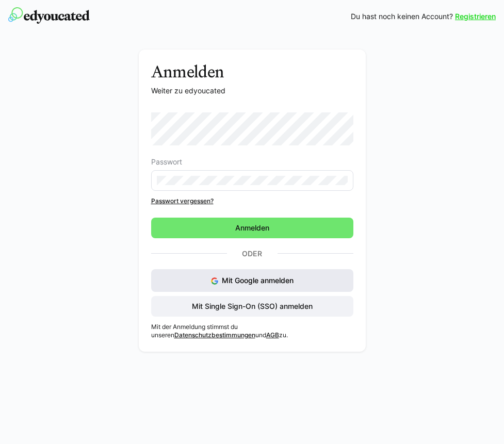  Describe the element at coordinates (257, 280) in the screenshot. I see `span: Mit Google anmelden` at that location.